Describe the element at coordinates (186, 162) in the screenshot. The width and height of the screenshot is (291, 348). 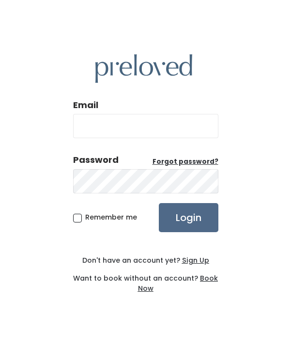
I see `a: Forgot password?` at that location.